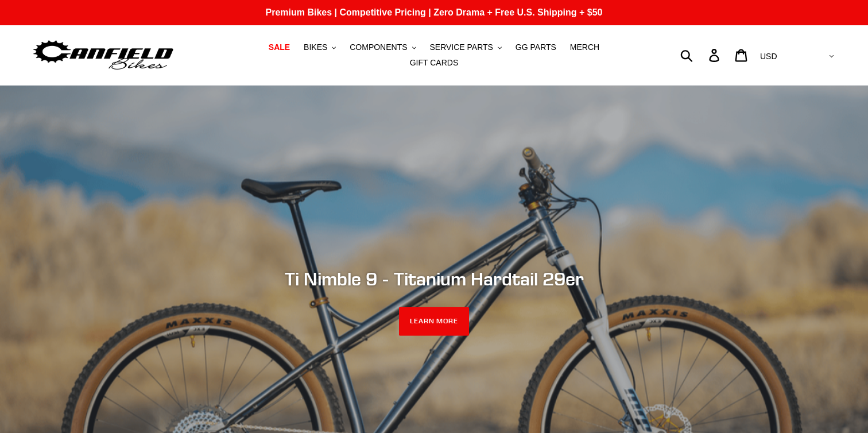 The image size is (868, 433). What do you see at coordinates (584, 47) in the screenshot?
I see `span: MERCH` at bounding box center [584, 47].